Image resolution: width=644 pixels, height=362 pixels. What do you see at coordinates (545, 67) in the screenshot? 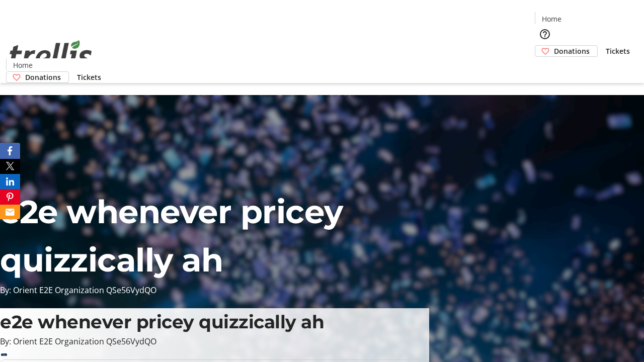
I see `button: Cart` at bounding box center [545, 67].